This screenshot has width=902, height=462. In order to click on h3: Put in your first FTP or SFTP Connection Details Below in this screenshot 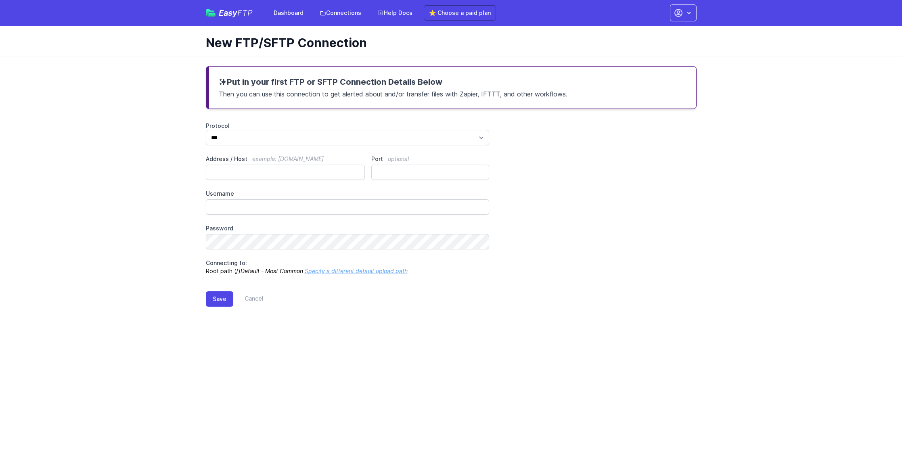, I will do `click(453, 82)`.